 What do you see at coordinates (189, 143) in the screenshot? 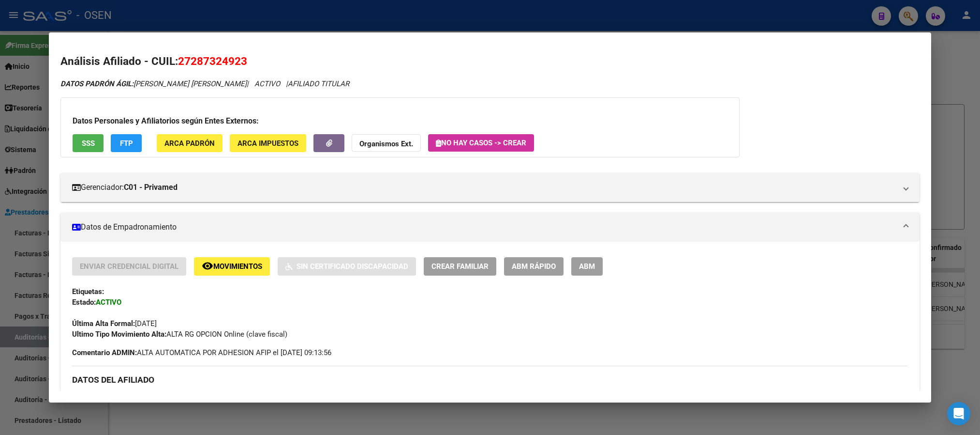
I see `span: ARCA Padrón` at bounding box center [189, 143].